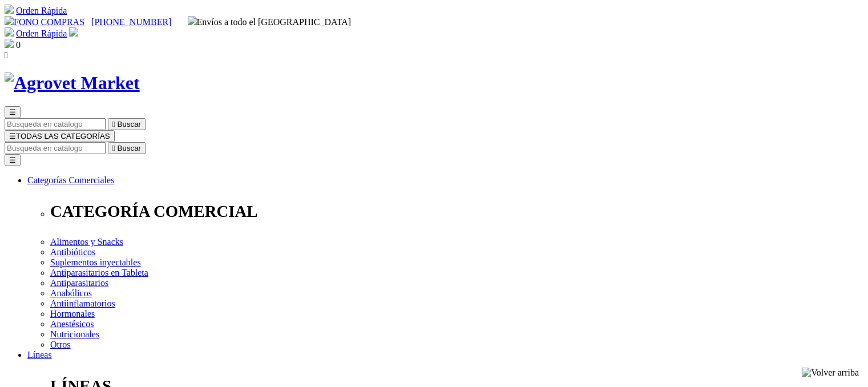 The image size is (868, 387). I want to click on img: user.svg, so click(74, 32).